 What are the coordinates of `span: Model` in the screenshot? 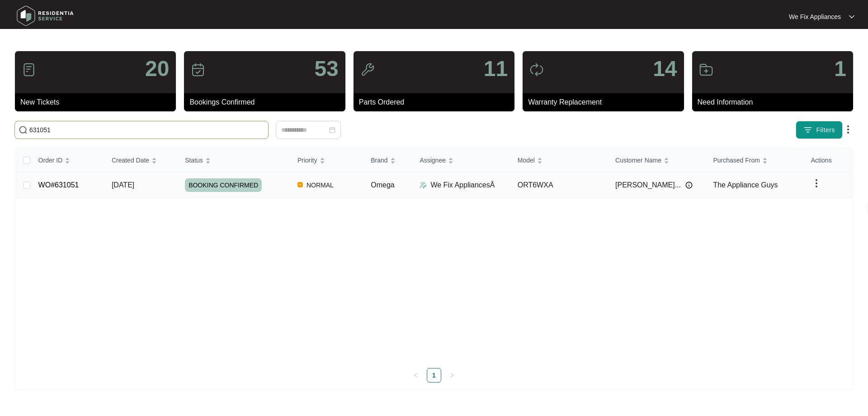 It's located at (526, 160).